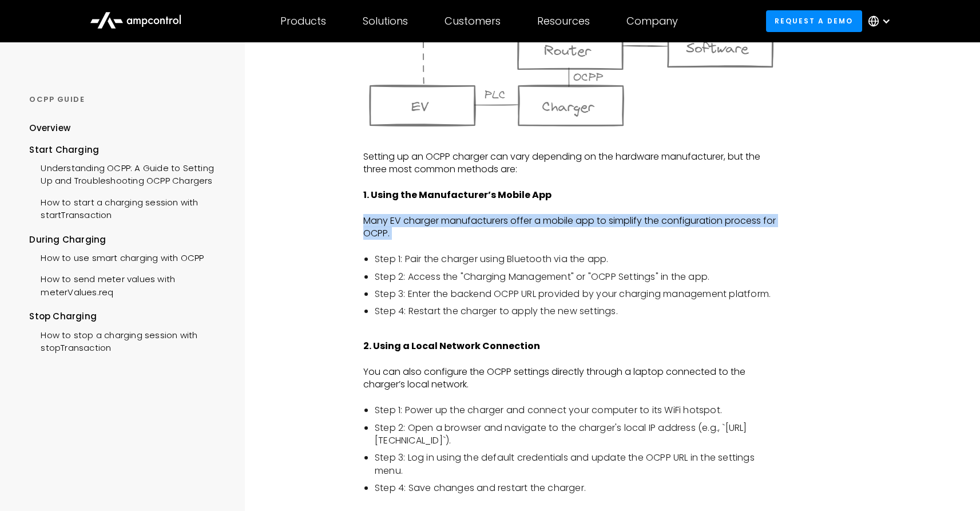  Describe the element at coordinates (116, 256) in the screenshot. I see `a: How to use smart charging with OCPP` at that location.